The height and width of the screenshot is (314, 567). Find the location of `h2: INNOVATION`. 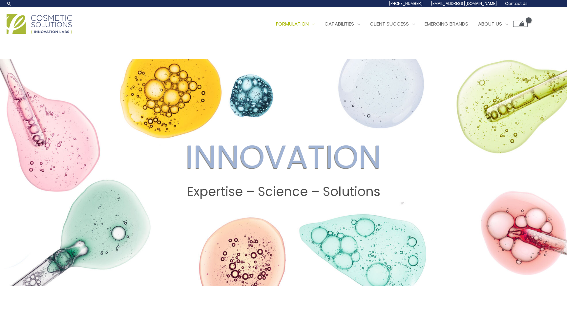

h2: INNOVATION is located at coordinates (284, 157).